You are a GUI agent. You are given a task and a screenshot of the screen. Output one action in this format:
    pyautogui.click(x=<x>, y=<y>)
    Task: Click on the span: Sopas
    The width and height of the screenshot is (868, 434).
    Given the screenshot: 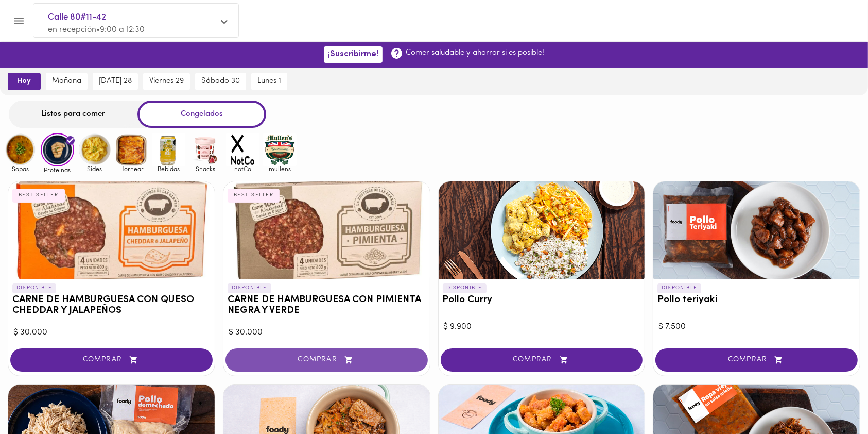 What is the action you would take?
    pyautogui.click(x=20, y=168)
    